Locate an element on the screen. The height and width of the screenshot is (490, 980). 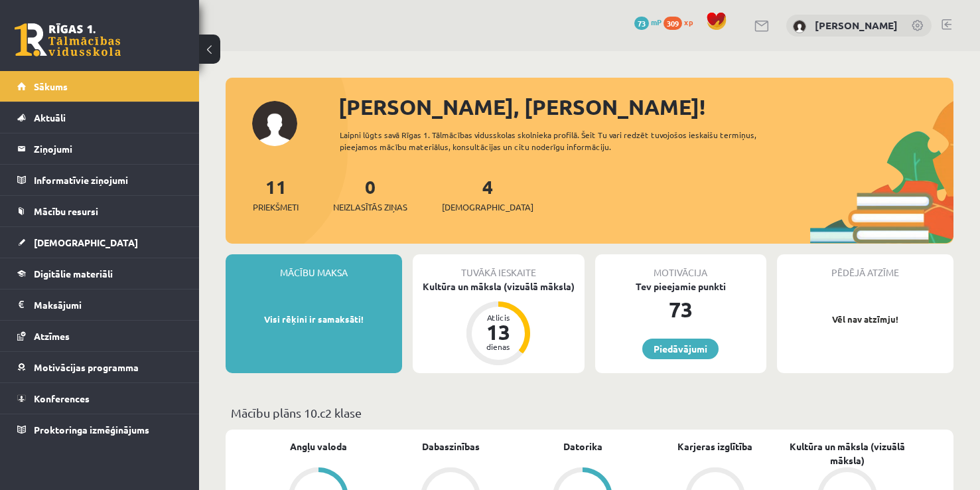
a: Rīgas 1. Tālmācības vidusskola is located at coordinates (68, 40).